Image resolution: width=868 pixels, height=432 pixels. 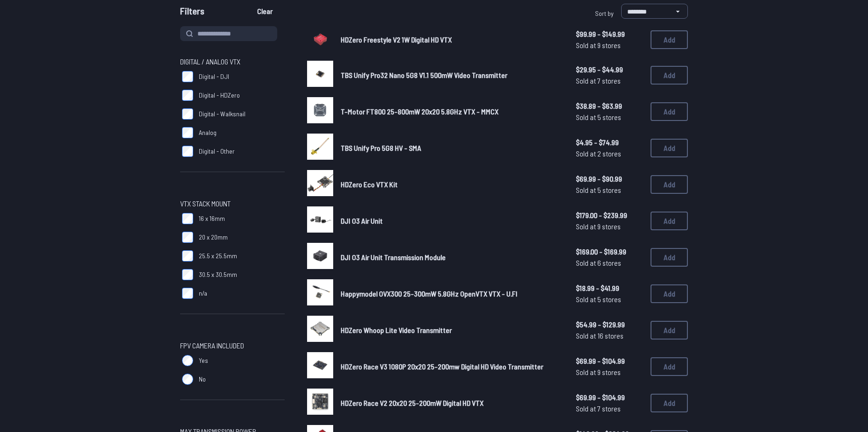 What do you see at coordinates (609, 179) in the screenshot?
I see `span: $69.99 - $90.99` at bounding box center [609, 179].